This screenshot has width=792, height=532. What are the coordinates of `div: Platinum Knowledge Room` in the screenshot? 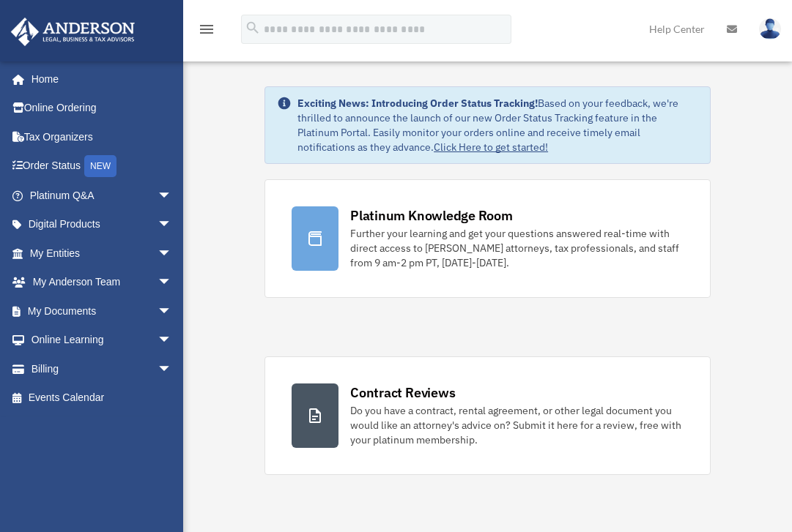 It's located at (432, 215).